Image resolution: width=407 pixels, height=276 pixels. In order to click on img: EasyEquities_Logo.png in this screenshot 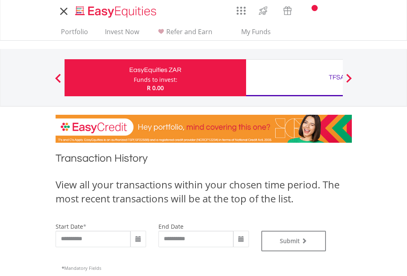, I will do `click(116, 12)`.